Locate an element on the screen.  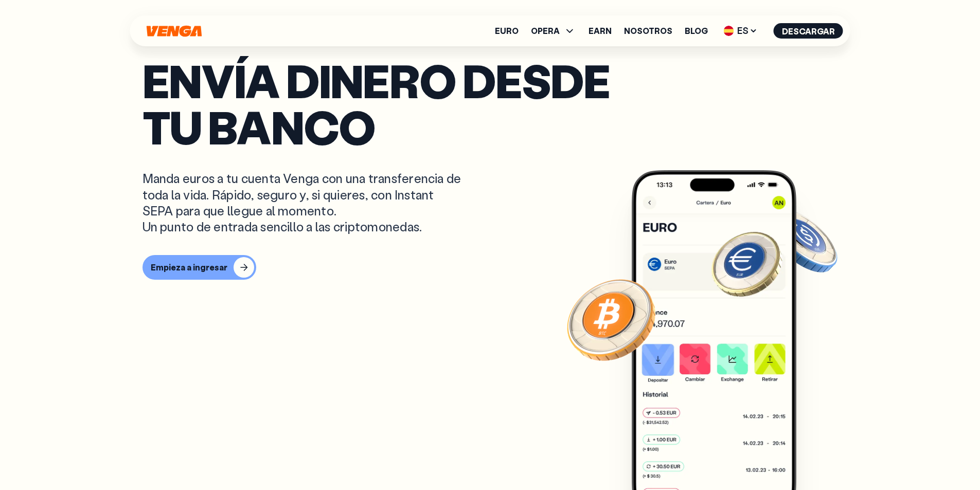
img: Bitcoin is located at coordinates (611, 320).